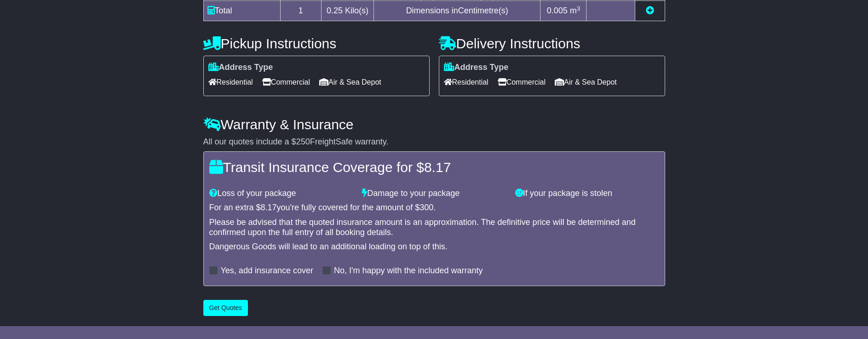 Image resolution: width=868 pixels, height=339 pixels. I want to click on h4: Warranty & Insurance, so click(434, 124).